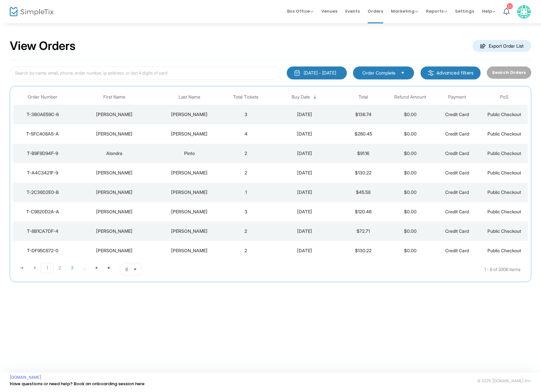  Describe the element at coordinates (114, 231) in the screenshot. I see `div: Steve` at that location.